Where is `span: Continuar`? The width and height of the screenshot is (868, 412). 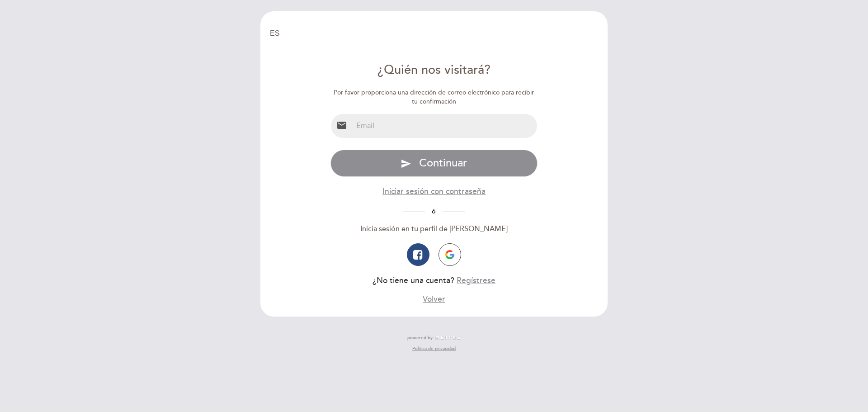
span: Continuar is located at coordinates (443, 163).